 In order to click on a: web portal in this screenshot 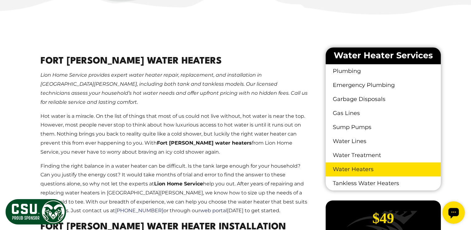, I will do `click(214, 210)`.